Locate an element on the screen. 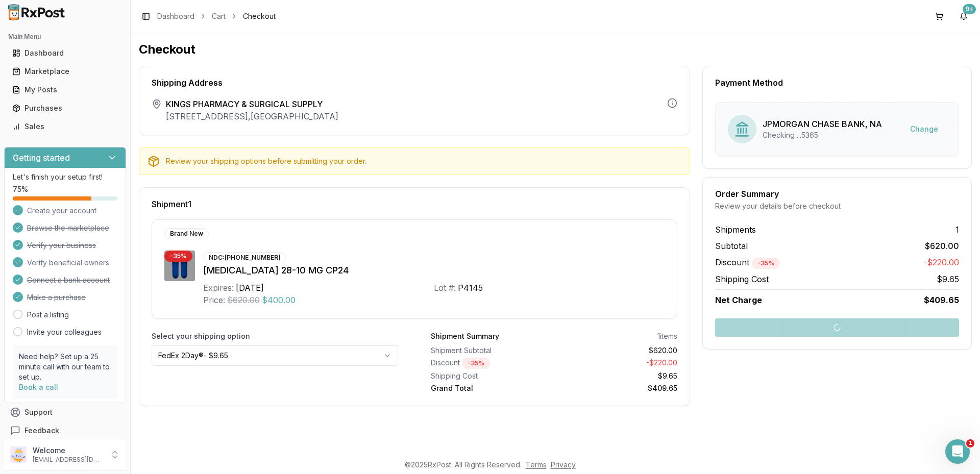  nav: breadcrumb is located at coordinates (217, 16).